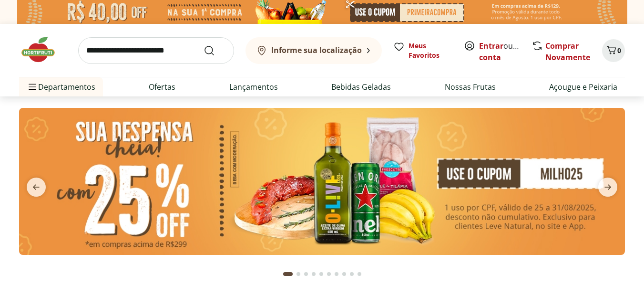 This screenshot has height=306, width=644. I want to click on button: Go to page 9 from fs-carousel, so click(352, 274).